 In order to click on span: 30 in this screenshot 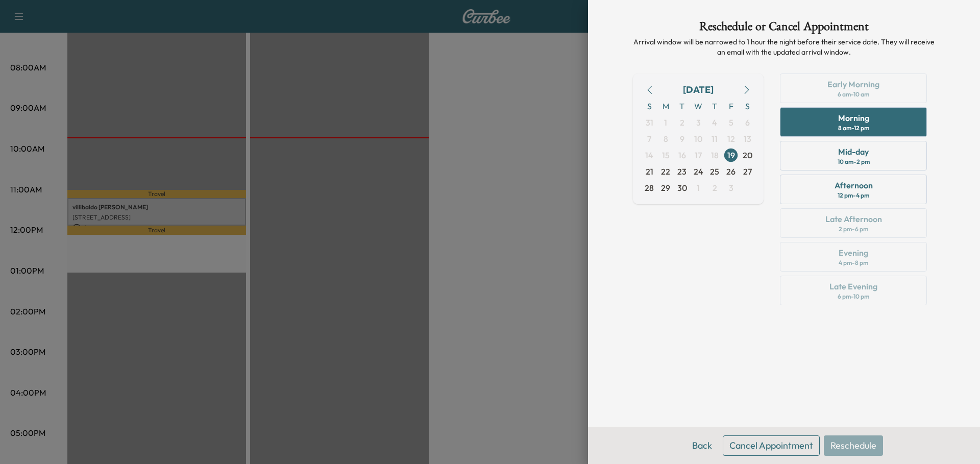, I will do `click(682, 188)`.